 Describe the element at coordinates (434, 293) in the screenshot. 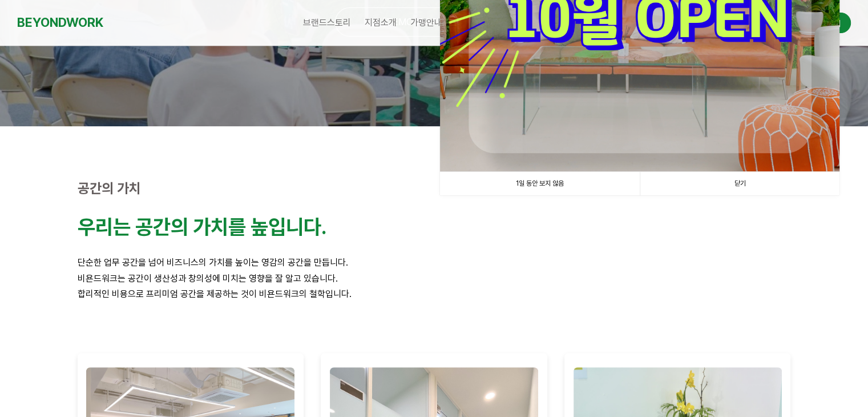

I see `p: 합리적인 비용으로 프리미엄 공간을 제공하는 것이 비욘드워크의 철학입니다.` at that location.